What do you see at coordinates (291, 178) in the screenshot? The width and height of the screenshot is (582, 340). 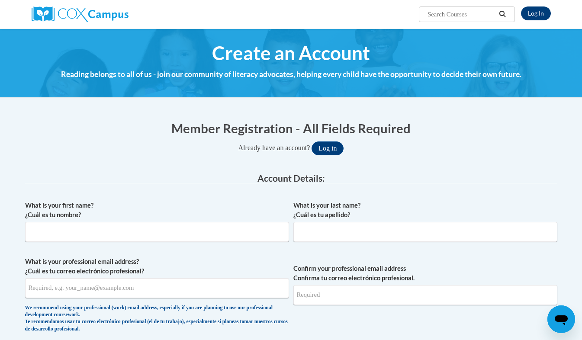 I see `span: Account Details:` at bounding box center [291, 178].